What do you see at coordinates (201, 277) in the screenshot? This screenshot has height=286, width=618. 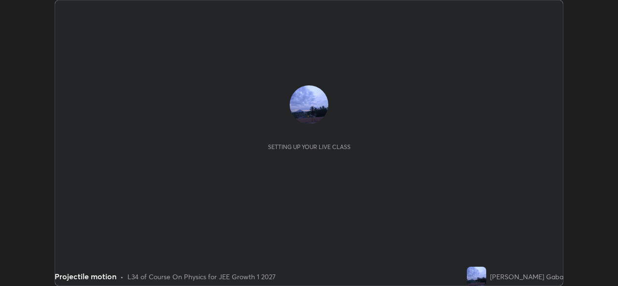 I see `div: L34 of Course On Physics for JEE Growth 1 2027` at bounding box center [201, 277].